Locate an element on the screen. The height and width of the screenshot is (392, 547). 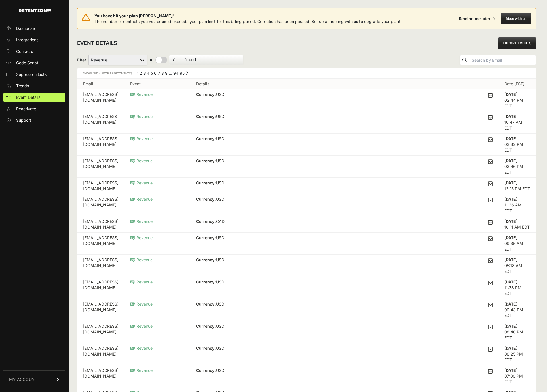
p: CAD is located at coordinates (229, 222).